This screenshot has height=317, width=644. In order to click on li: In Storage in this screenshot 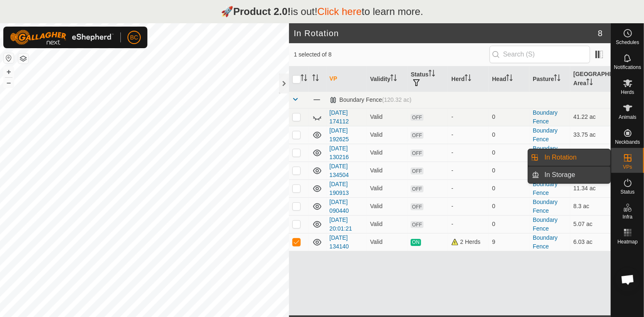, I will do `click(569, 175)`.